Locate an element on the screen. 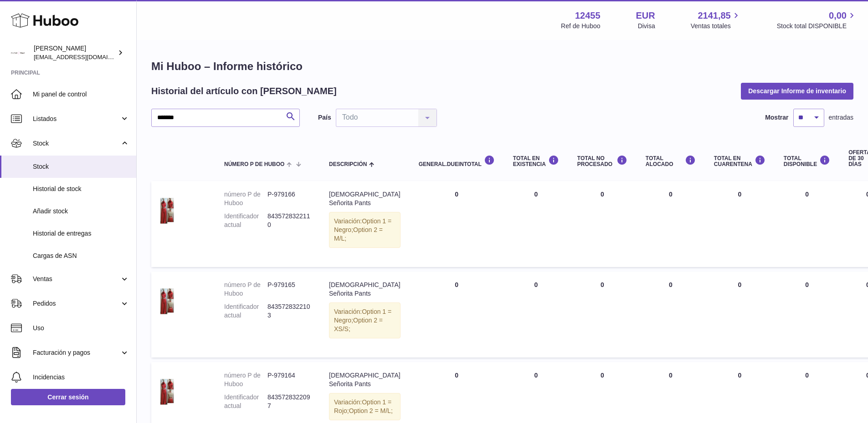 The image size is (868, 423). span: número P de Huboo is located at coordinates (254, 164).